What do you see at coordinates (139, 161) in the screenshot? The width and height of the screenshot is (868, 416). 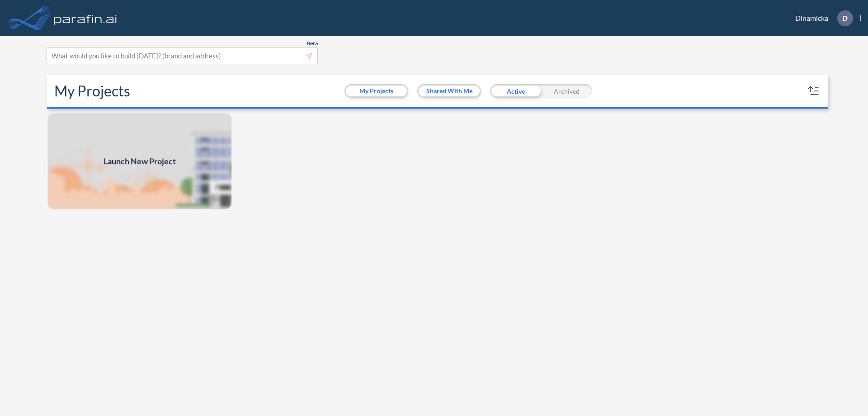 I see `a: Launch New Project` at bounding box center [139, 161].